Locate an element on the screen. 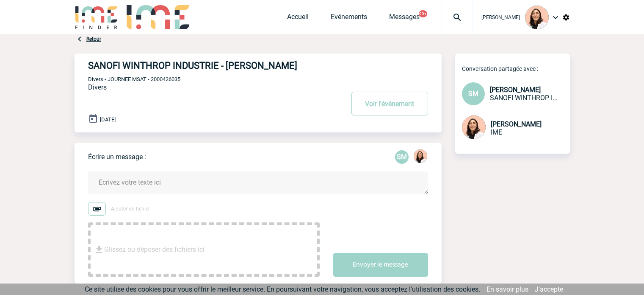  a: Accueil is located at coordinates (298, 19).